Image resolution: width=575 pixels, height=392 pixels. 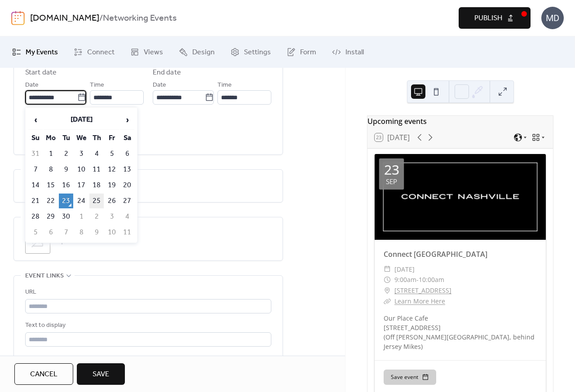 I want to click on img: logo, so click(x=18, y=18).